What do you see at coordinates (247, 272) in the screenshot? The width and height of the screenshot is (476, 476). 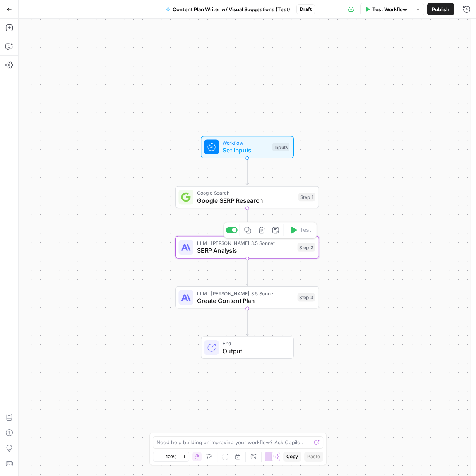 I see `g: Edge from step_2 to step_3` at bounding box center [247, 272].